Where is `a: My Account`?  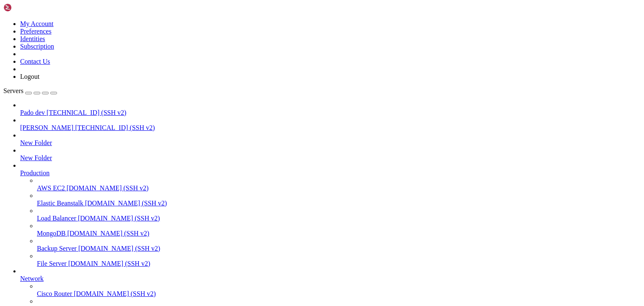
a: My Account is located at coordinates (37, 23).